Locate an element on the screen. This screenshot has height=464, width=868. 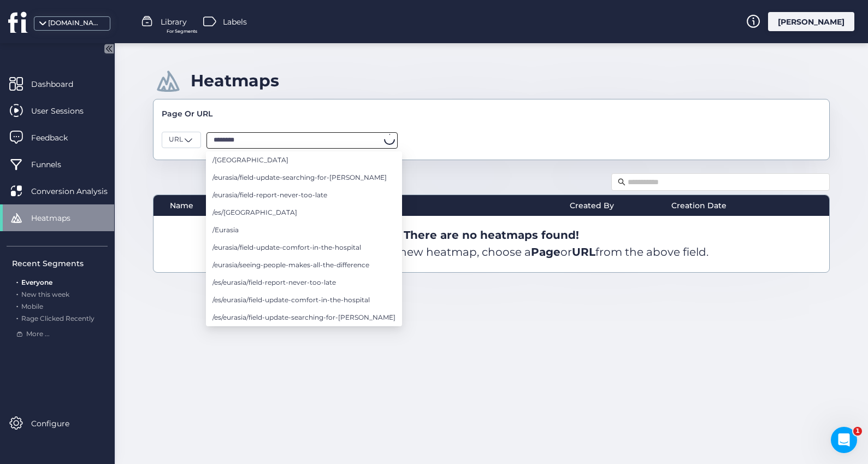
li: /es/eurasia is located at coordinates (304, 212).